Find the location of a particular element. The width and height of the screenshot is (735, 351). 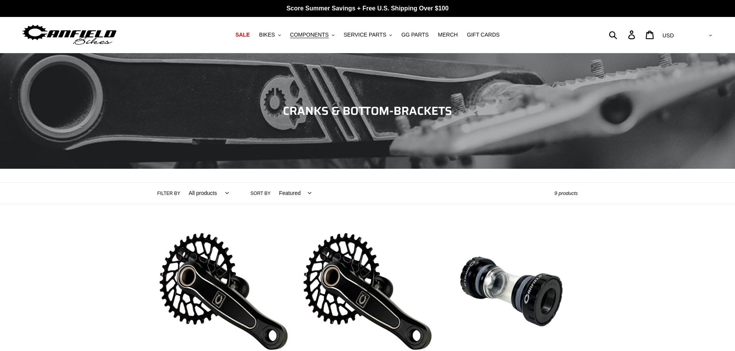

span: 9 products is located at coordinates (566, 193).